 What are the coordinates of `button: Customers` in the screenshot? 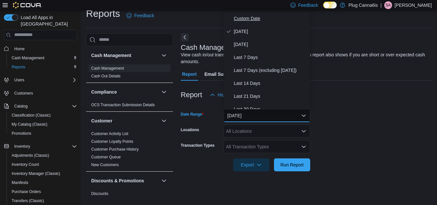 It's located at (40, 93).